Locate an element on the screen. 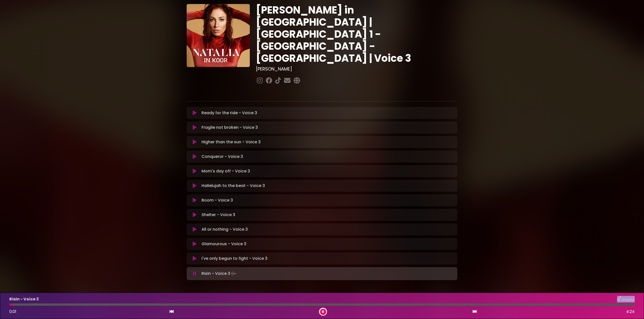 Image resolution: width=644 pixels, height=319 pixels. p: All or nothing - Voice 3 is located at coordinates (224, 230).